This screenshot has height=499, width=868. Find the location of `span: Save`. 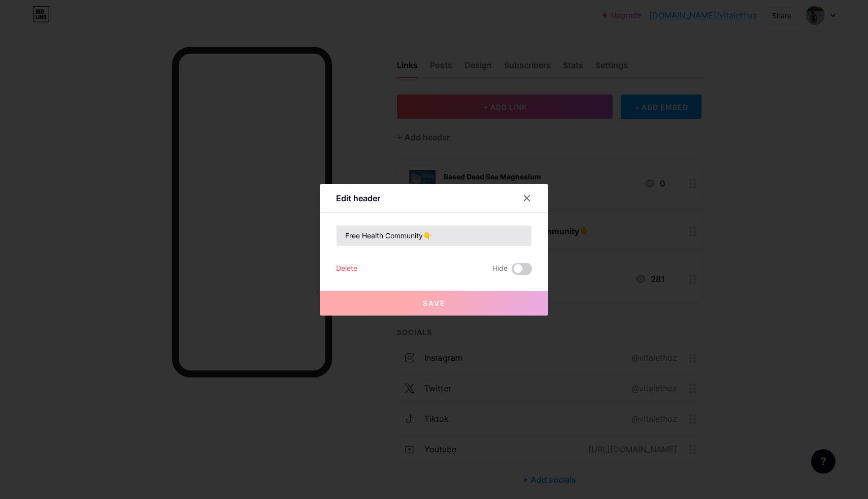

span: Save is located at coordinates (434, 303).